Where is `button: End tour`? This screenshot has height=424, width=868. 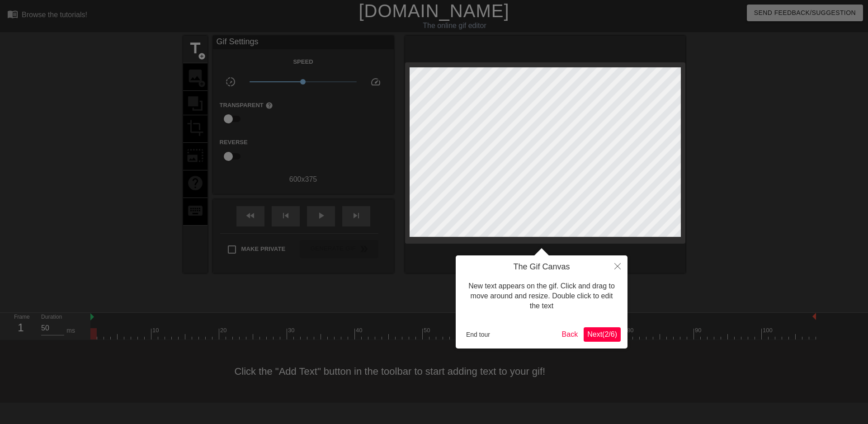 button: End tour is located at coordinates (478, 334).